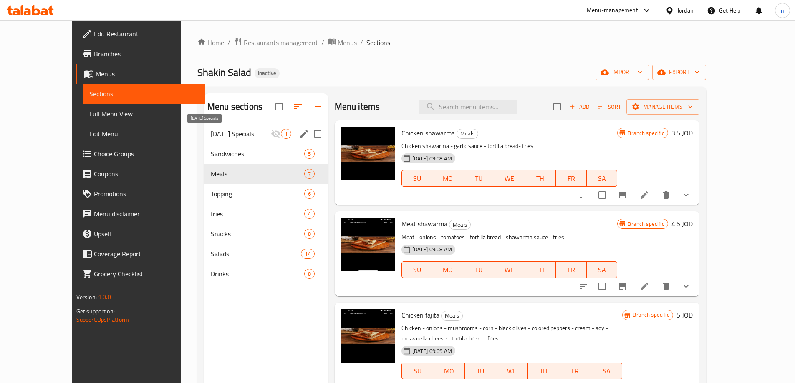 This screenshot has height=383, width=795. What do you see at coordinates (276, 134) in the screenshot?
I see `svg: Inactive section` at bounding box center [276, 134].